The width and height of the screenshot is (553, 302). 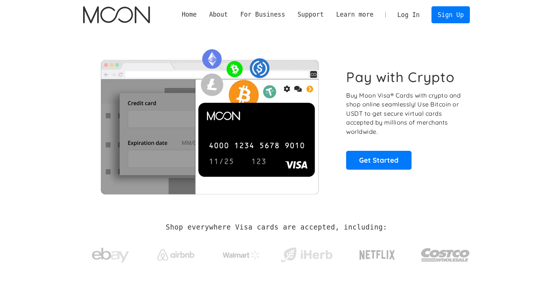 I want to click on img: iHerb, so click(x=306, y=255).